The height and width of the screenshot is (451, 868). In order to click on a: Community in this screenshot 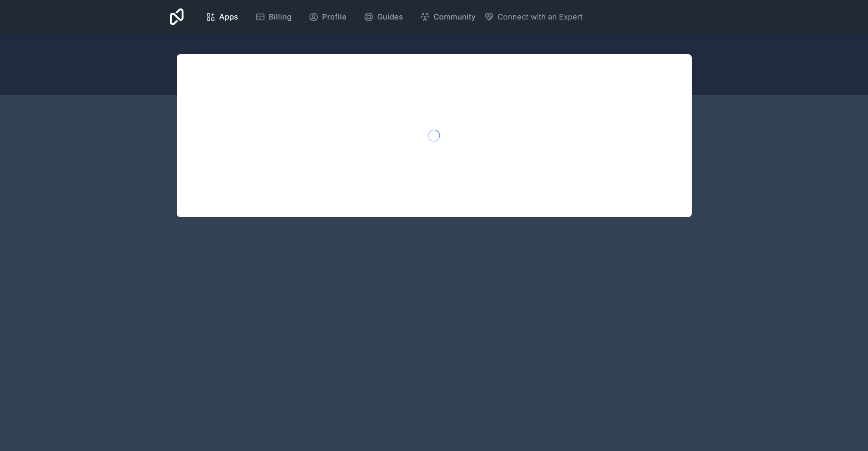, I will do `click(448, 17)`.